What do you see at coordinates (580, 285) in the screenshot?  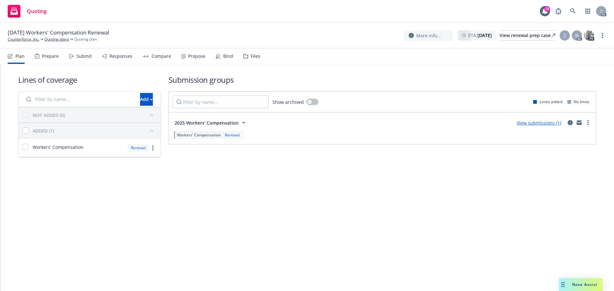 I see `button: Nova Assist` at bounding box center [580, 285].